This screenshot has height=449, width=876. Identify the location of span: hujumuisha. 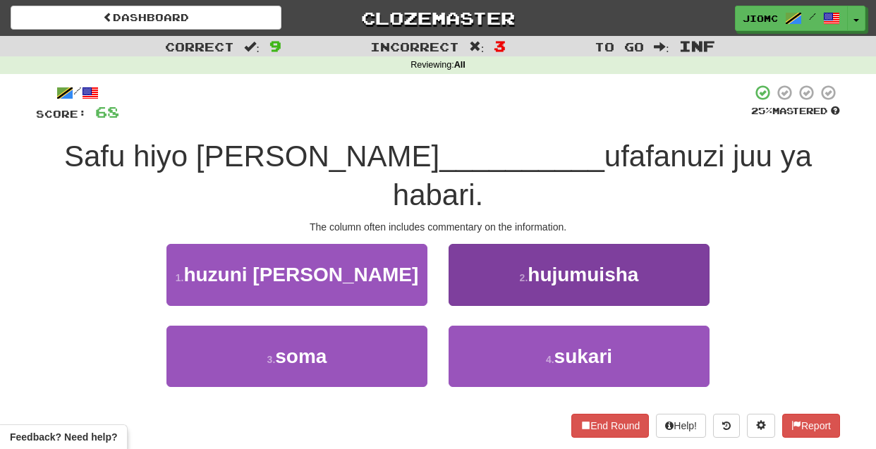
(583, 274).